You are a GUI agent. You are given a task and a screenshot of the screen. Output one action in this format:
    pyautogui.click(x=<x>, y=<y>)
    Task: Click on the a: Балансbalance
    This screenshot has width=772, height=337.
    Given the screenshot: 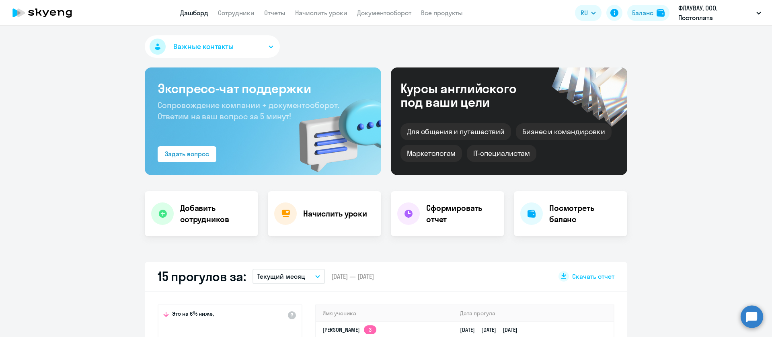 What is the action you would take?
    pyautogui.click(x=648, y=13)
    